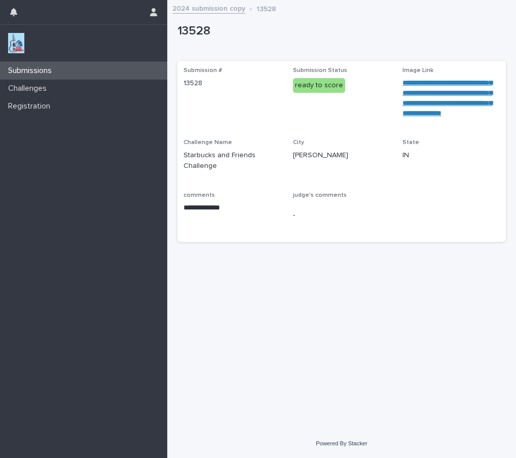  I want to click on span: comments, so click(199, 195).